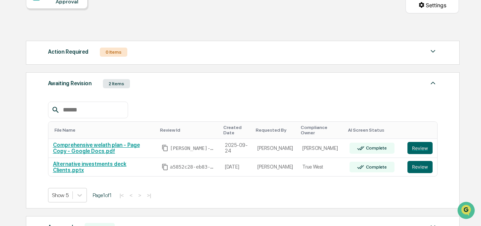 Image resolution: width=481 pixels, height=226 pixels. What do you see at coordinates (96, 148) in the screenshot?
I see `a: Comprehensive welath plan - Page Copy - Google Docs.pdf` at bounding box center [96, 148].